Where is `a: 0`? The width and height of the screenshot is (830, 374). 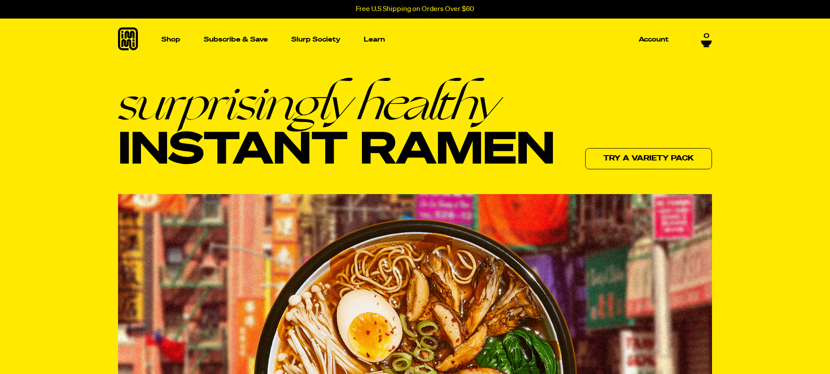 a: 0 is located at coordinates (706, 40).